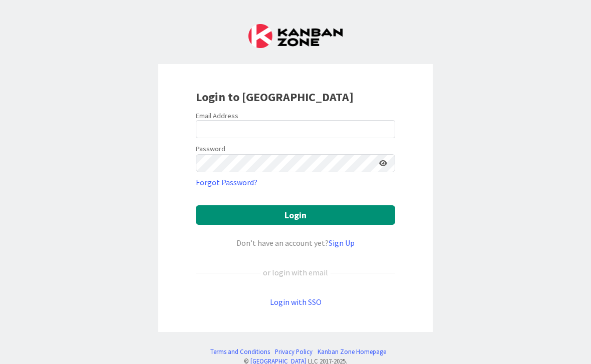 Image resolution: width=591 pixels, height=364 pixels. I want to click on div: or login with email, so click(296, 272).